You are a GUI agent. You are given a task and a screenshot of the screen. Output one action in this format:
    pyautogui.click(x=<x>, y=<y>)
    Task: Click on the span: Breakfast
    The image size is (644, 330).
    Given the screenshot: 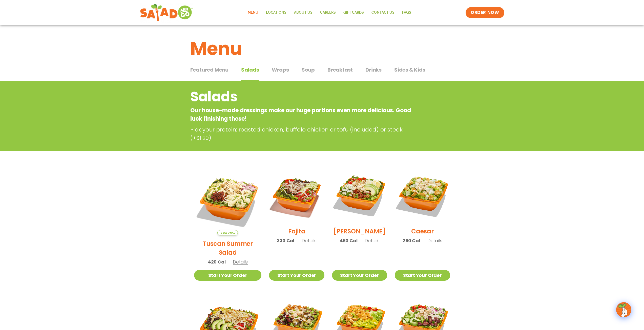 What is the action you would take?
    pyautogui.click(x=340, y=70)
    